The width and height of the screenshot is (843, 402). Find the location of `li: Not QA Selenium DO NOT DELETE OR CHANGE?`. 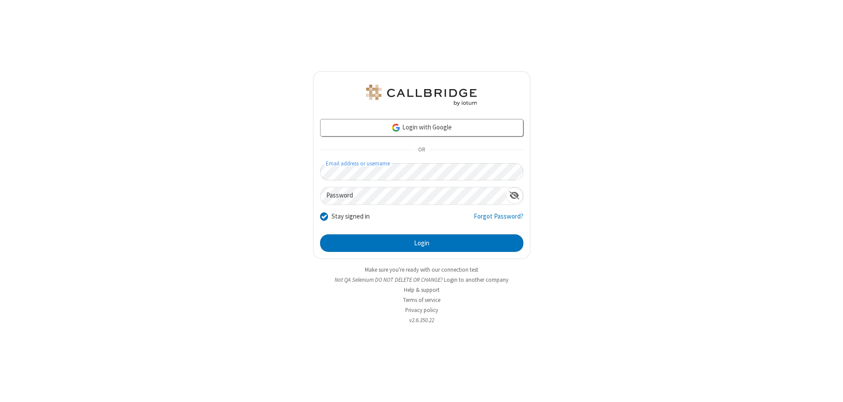

li: Not QA Selenium DO NOT DELETE OR CHANGE? is located at coordinates (422, 280).